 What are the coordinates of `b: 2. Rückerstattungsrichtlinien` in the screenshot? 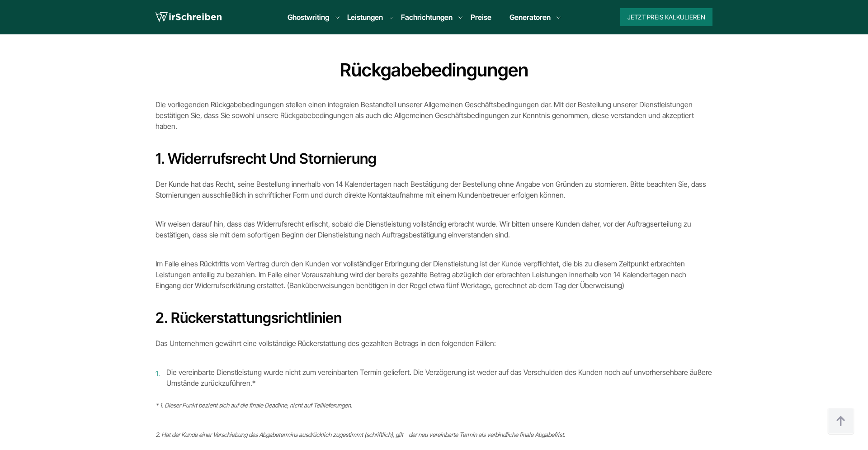 It's located at (248, 318).